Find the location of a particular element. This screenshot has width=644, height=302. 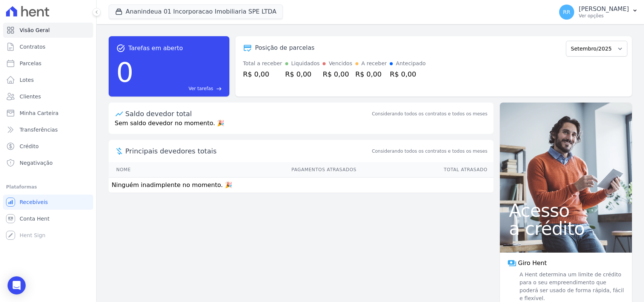

div: Total a receber is located at coordinates (263, 63).